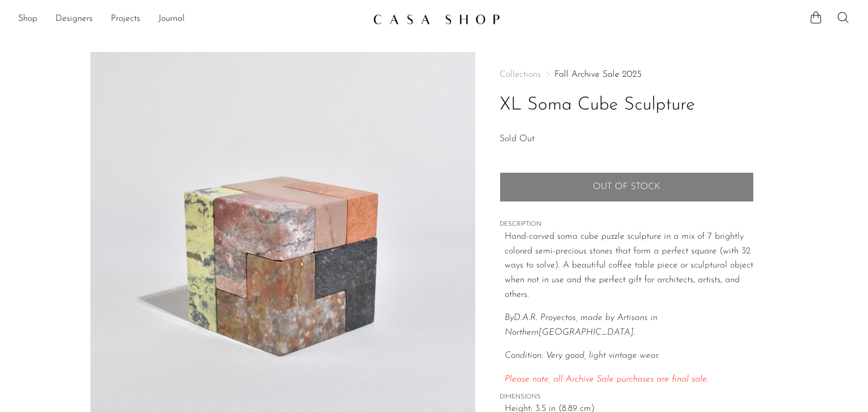 The width and height of the screenshot is (868, 412). What do you see at coordinates (171, 19) in the screenshot?
I see `a: Journal` at bounding box center [171, 19].